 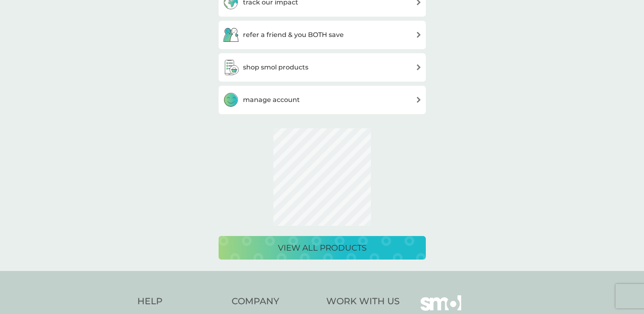 What do you see at coordinates (275, 67) in the screenshot?
I see `h3: shop smol products` at bounding box center [275, 67].